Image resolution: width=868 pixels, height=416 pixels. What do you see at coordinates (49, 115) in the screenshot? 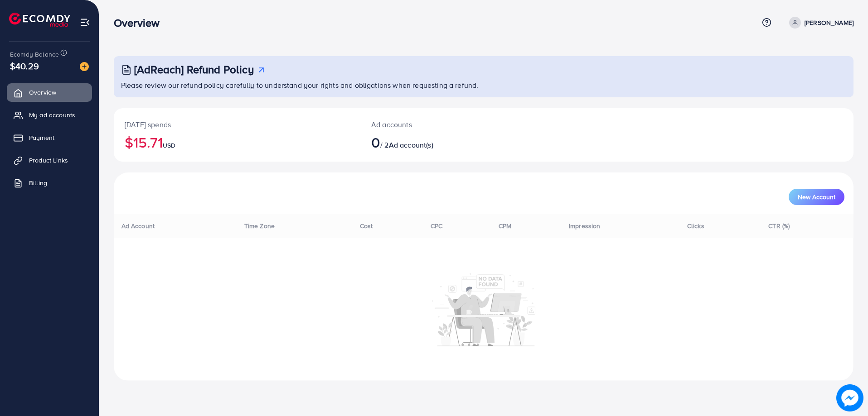
I see `a: My ad accounts` at bounding box center [49, 115].